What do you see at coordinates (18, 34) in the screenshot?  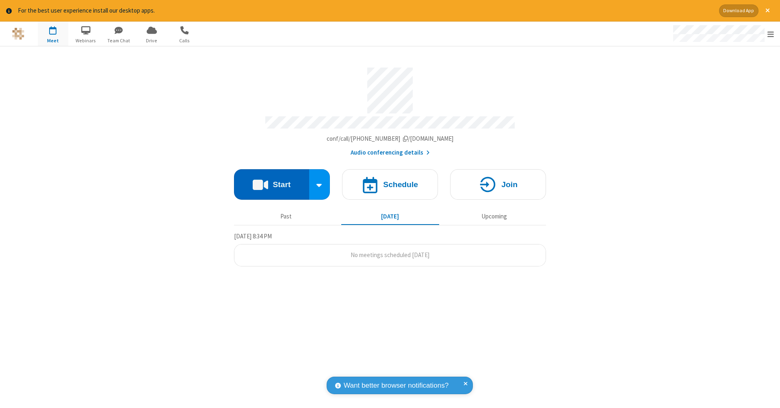 I see `img: QA Selenium DO NOT DELETE OR CHANGE` at bounding box center [18, 34].